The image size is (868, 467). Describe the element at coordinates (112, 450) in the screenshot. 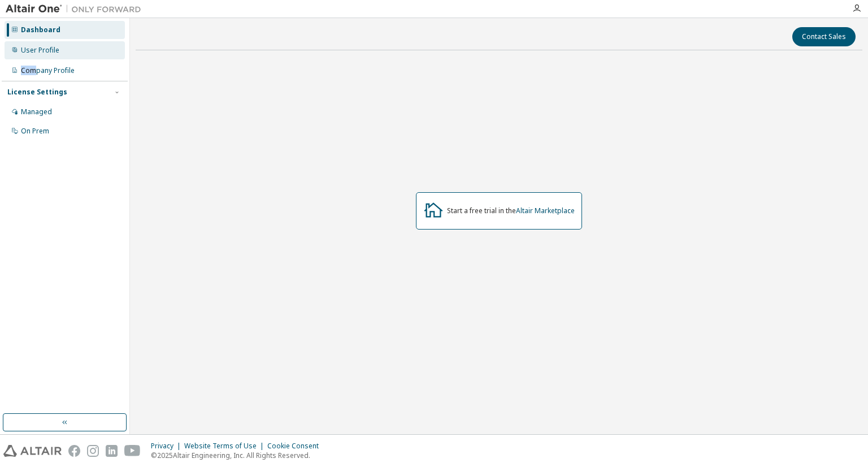

I see `img: linkedin.svg` at that location.